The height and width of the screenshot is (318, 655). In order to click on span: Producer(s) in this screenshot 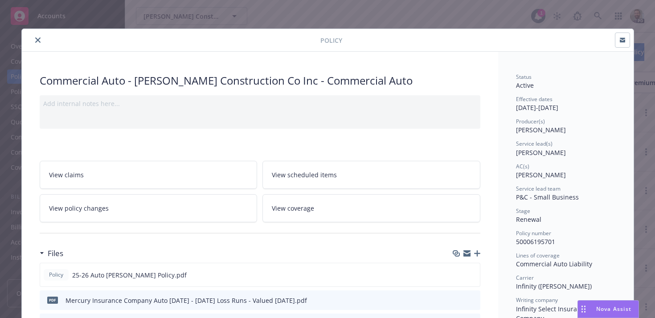, I will do `click(530, 121)`.